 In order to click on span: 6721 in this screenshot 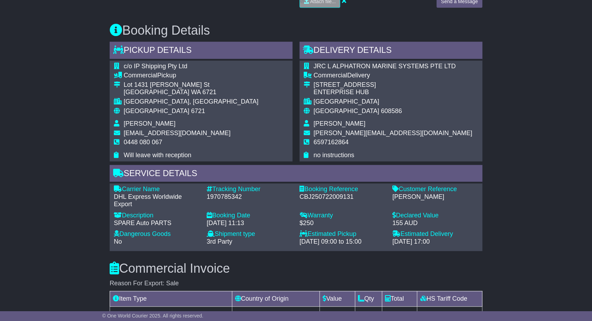, I will do `click(198, 111)`.